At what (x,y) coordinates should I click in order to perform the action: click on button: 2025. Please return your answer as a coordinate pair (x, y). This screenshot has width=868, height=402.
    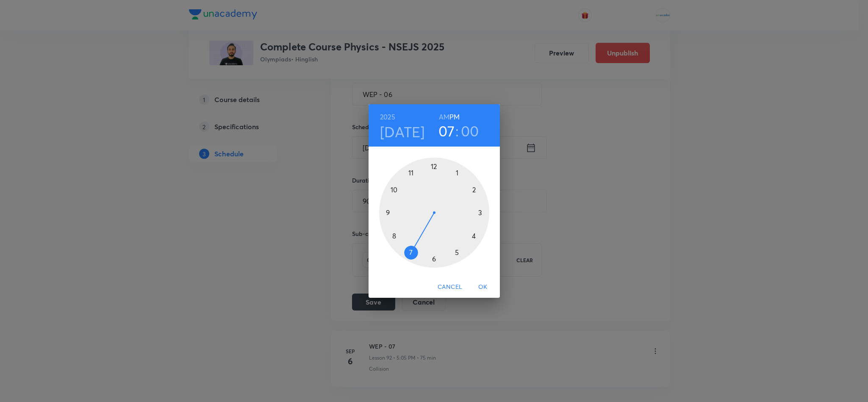
    Looking at the image, I should click on (387, 117).